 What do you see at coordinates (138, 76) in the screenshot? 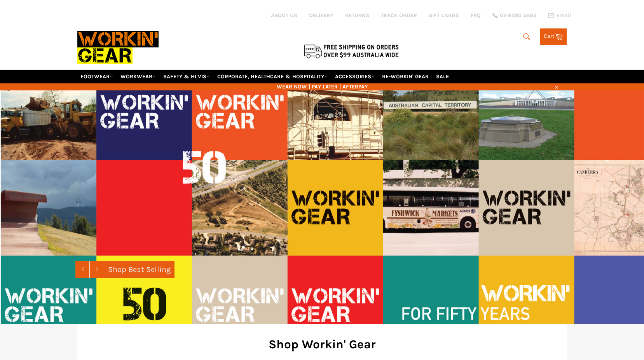
I see `a: WORKWEAR` at bounding box center [138, 76].